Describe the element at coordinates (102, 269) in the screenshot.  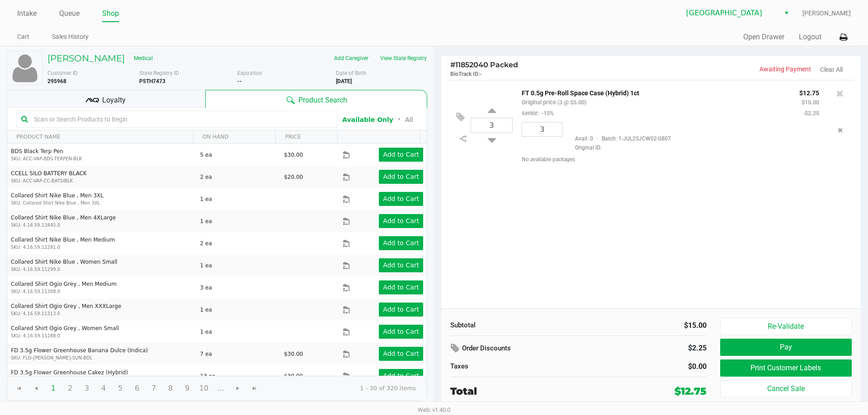
I see `p: SKU: 4.16.59.11299.0` at that location.